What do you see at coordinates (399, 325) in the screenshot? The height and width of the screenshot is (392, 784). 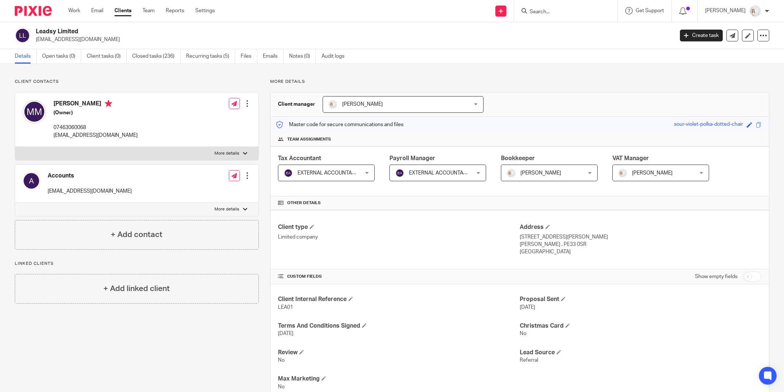 I see `h4: Terms And Conditions Signed` at bounding box center [399, 325].